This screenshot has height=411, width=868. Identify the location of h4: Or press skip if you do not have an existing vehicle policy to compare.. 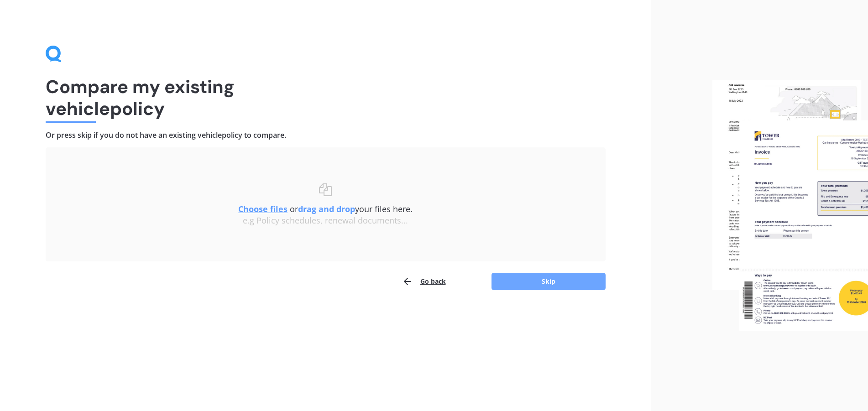
(325, 135).